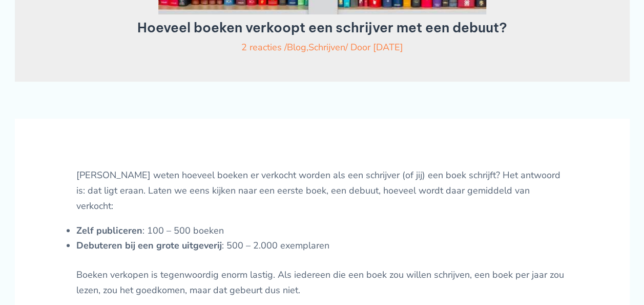 The width and height of the screenshot is (644, 305). Describe the element at coordinates (322, 282) in the screenshot. I see `p: Boeken verkopen is tegenwoordig enorm lastig. Als iedereen die een boek zou willen schrijven, een...` at that location.